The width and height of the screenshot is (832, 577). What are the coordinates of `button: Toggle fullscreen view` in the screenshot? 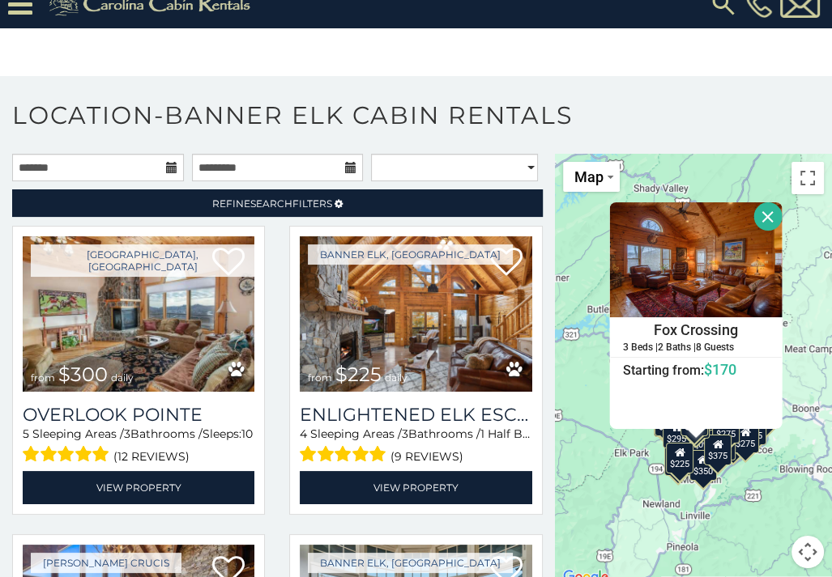 It's located at (807, 178).